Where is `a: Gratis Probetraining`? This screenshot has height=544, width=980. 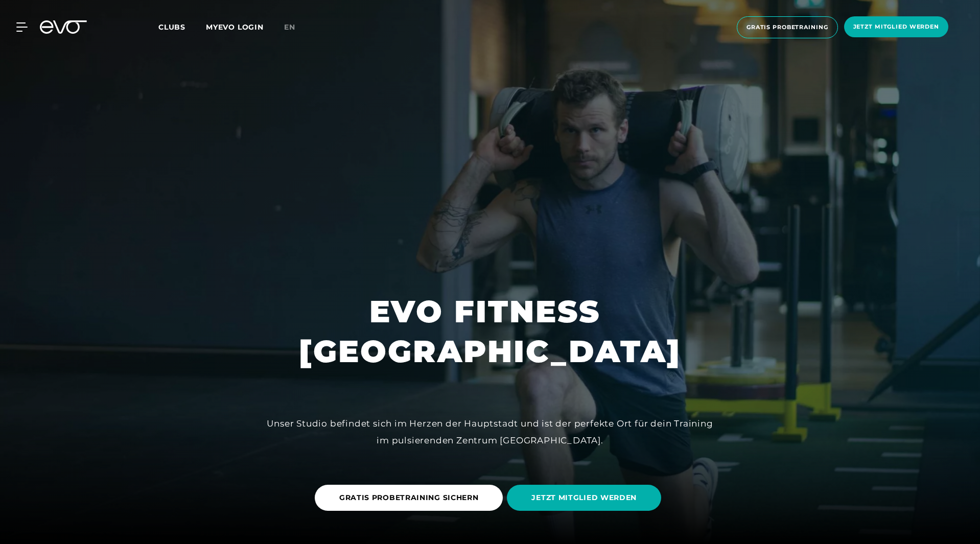 a: Gratis Probetraining is located at coordinates (787, 27).